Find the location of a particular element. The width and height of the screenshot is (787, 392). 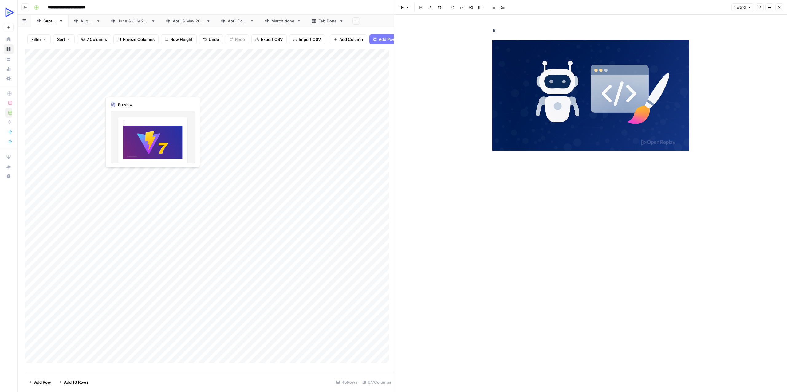

div: April Done is located at coordinates (238, 21).